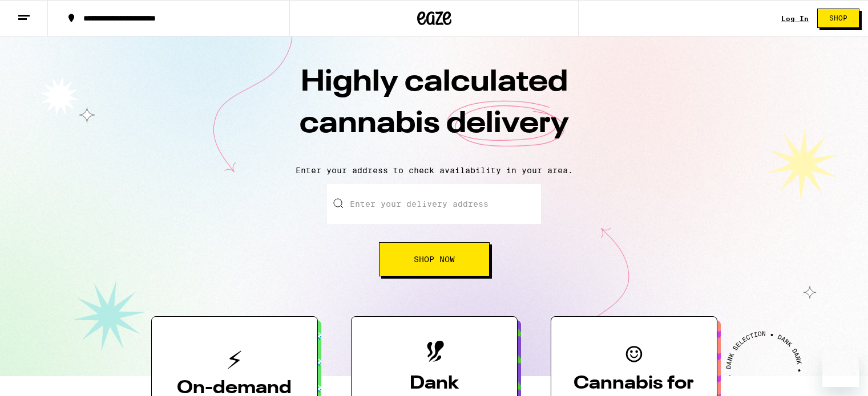 Image resolution: width=868 pixels, height=396 pixels. I want to click on button: Shop Now, so click(434, 260).